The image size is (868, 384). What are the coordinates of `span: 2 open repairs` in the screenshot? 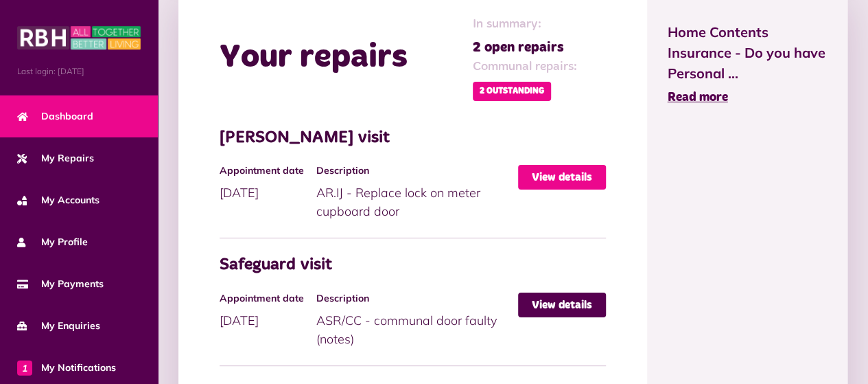 It's located at (525, 47).